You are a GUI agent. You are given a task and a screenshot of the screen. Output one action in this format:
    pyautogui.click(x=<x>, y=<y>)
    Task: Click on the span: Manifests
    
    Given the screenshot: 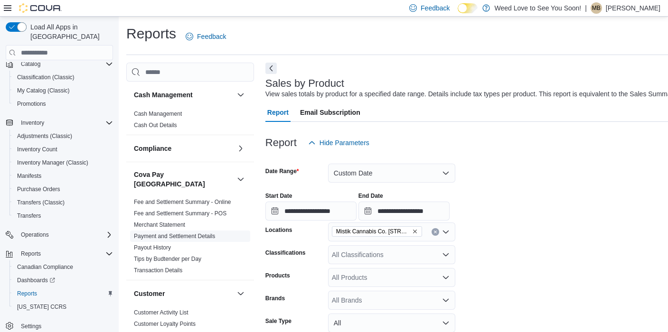 What is the action you would take?
    pyautogui.click(x=63, y=176)
    